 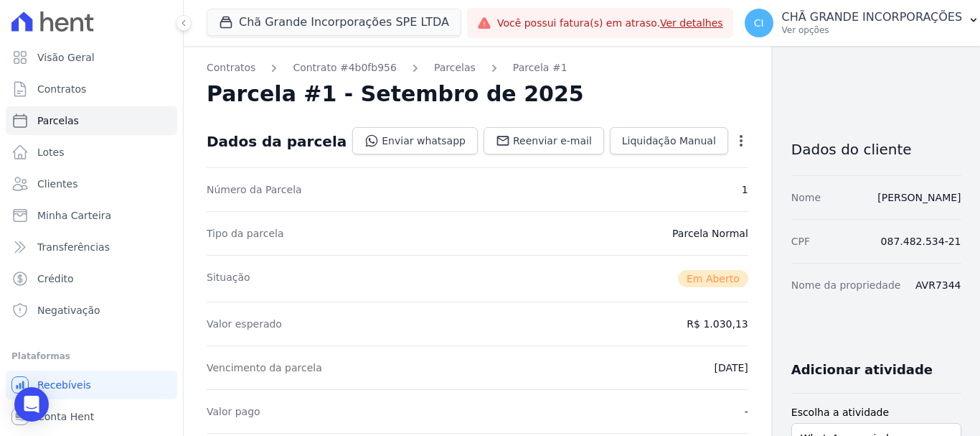 What do you see at coordinates (692, 23) in the screenshot?
I see `a: Ver detalhes` at bounding box center [692, 23].